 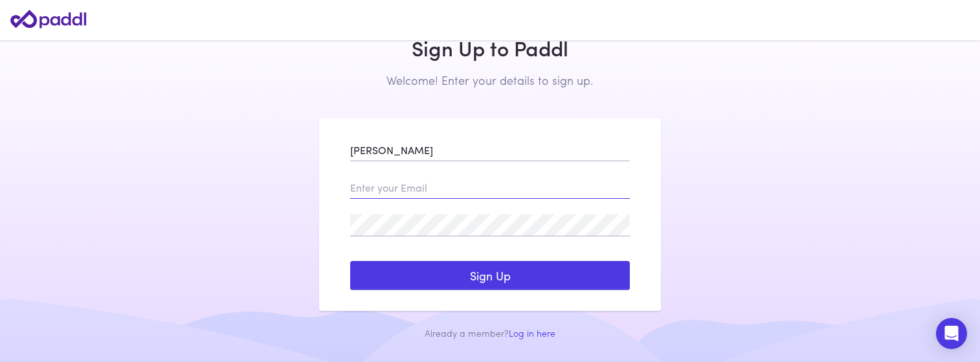 What do you see at coordinates (532, 332) in the screenshot?
I see `a: Log in here` at bounding box center [532, 332].